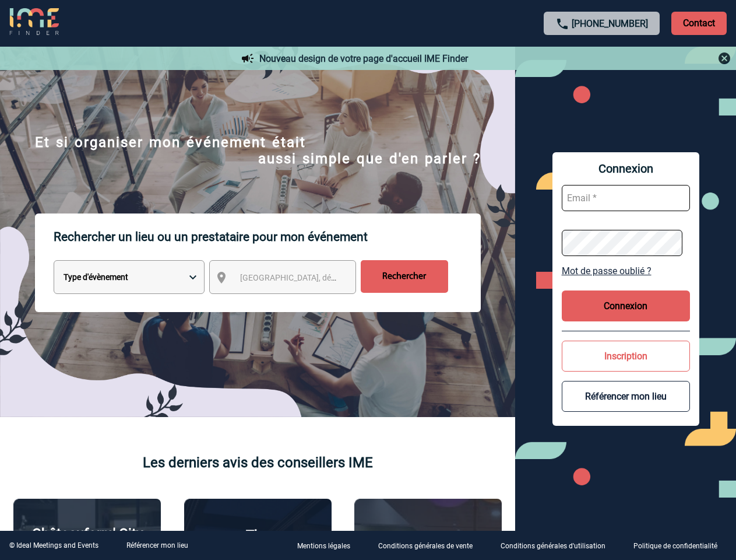  I want to click on a: Référencer mon lieu, so click(158, 545).